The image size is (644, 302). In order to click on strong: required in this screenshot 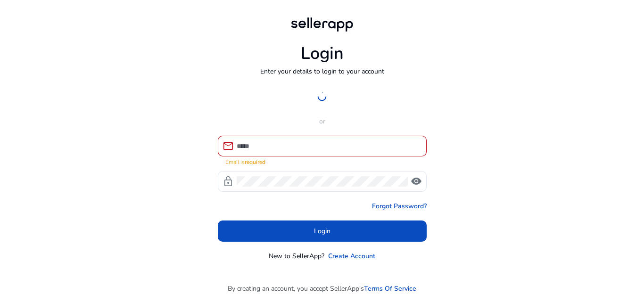, I will do `click(255, 162)`.